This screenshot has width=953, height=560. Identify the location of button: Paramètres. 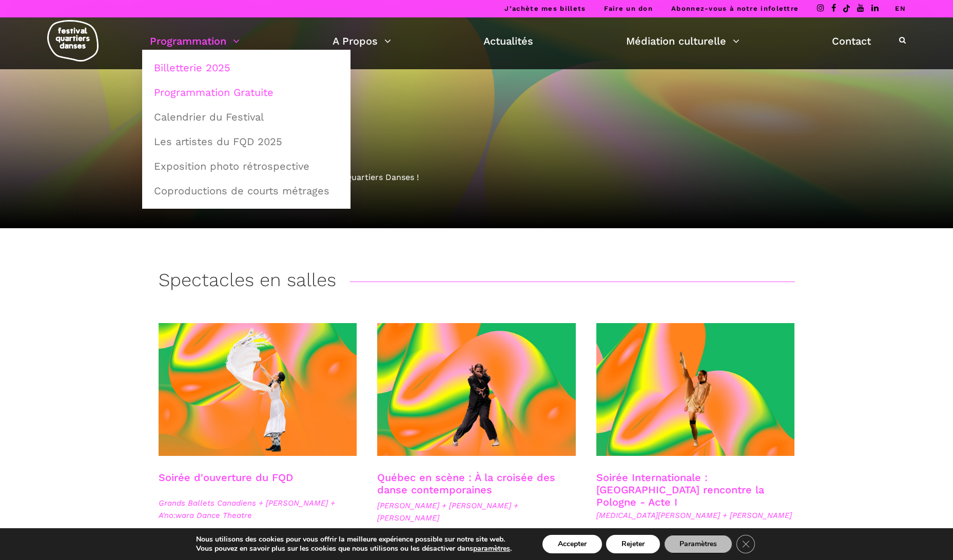
(698, 544).